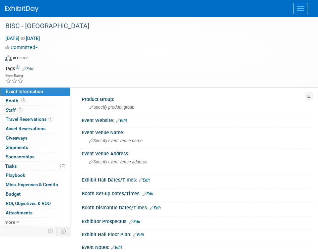 This screenshot has width=318, height=252. I want to click on span: Specify product group, so click(112, 107).